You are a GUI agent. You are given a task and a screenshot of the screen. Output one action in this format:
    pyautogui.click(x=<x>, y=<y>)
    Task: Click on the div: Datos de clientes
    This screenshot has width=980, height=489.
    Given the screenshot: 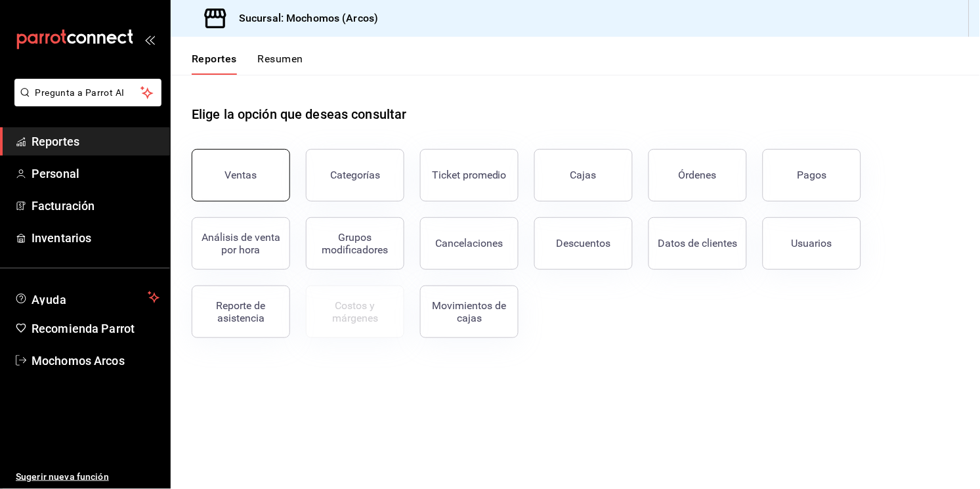 What is the action you would take?
    pyautogui.click(x=697, y=242)
    